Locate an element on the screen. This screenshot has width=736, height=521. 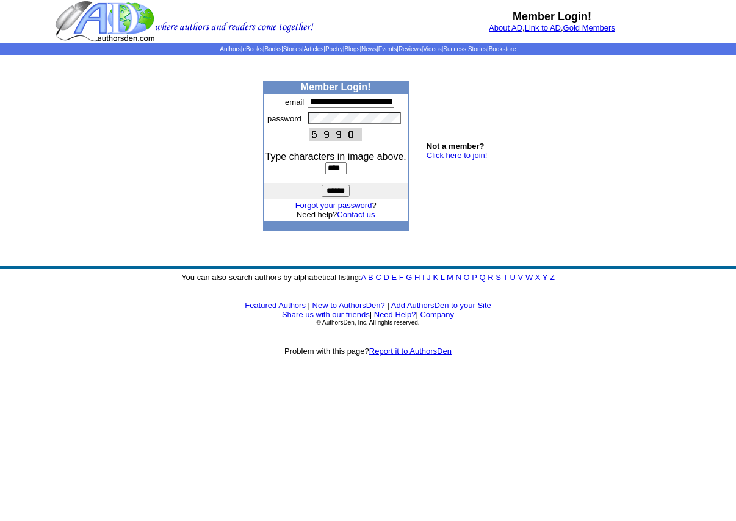
a: L is located at coordinates (443, 277).